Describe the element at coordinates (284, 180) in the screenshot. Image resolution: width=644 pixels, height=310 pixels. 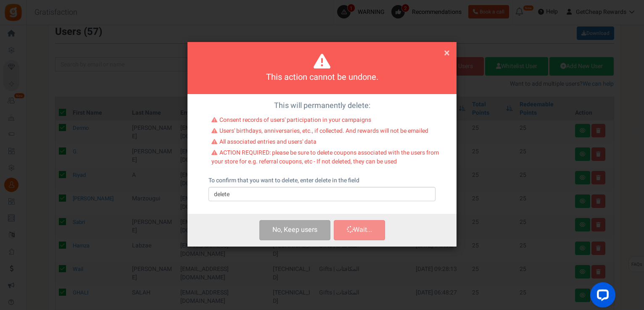
I see `label: To confirm that you want to delete, enter delete in the field` at that location.